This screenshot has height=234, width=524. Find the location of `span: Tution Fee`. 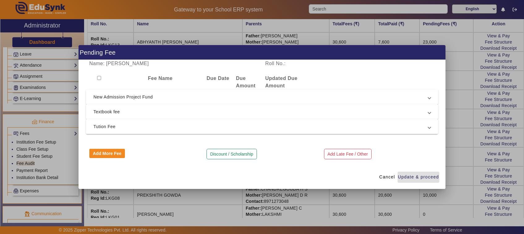

span: Tution Fee is located at coordinates (261, 127).